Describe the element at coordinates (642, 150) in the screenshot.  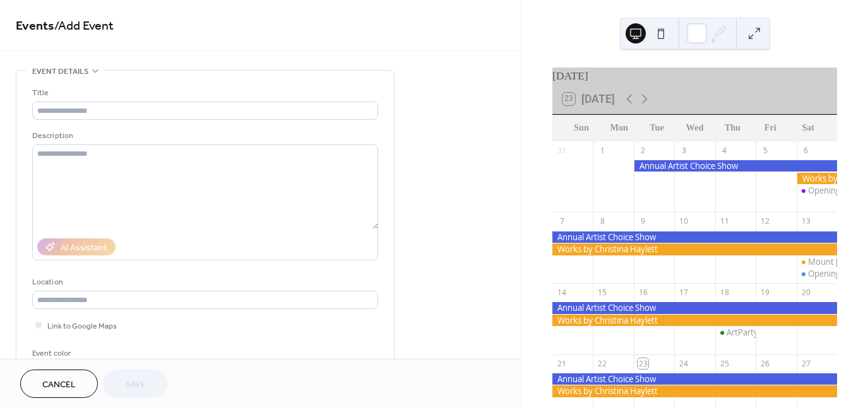
I see `div: 2` at that location.